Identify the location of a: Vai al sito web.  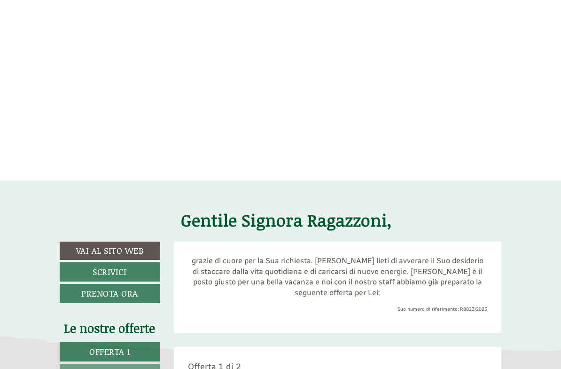
(110, 251).